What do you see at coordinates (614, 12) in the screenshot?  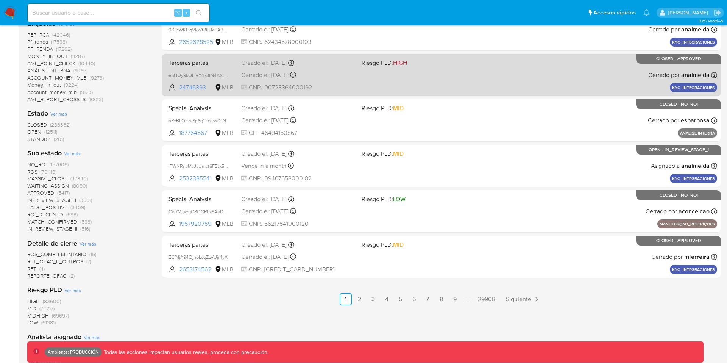 I see `span: Accesos rápidos` at bounding box center [614, 12].